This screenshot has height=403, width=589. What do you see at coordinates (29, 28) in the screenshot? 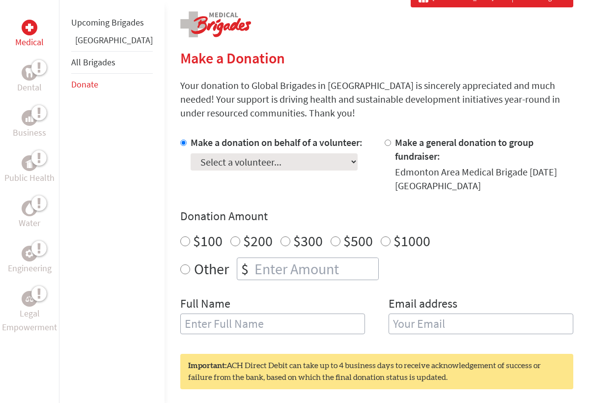
I see `img: Medical` at bounding box center [29, 28].